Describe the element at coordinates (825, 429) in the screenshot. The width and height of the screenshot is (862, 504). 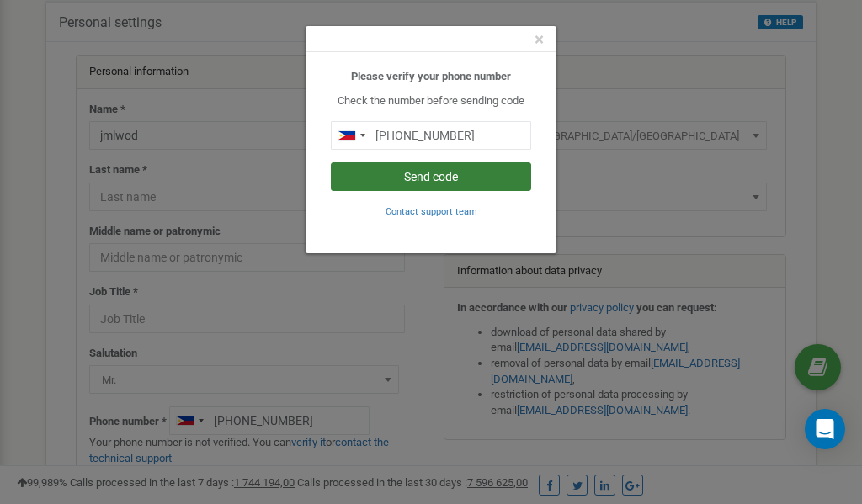
I see `div: Open Intercom Messenger` at that location.